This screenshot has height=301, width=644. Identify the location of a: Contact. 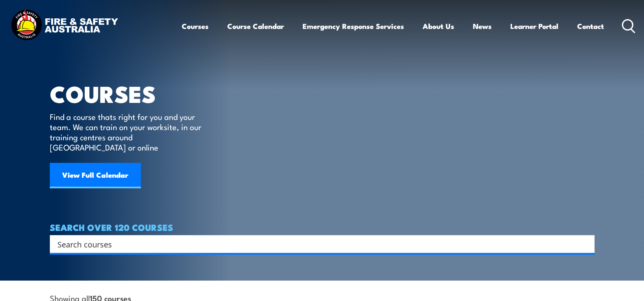
(590, 26).